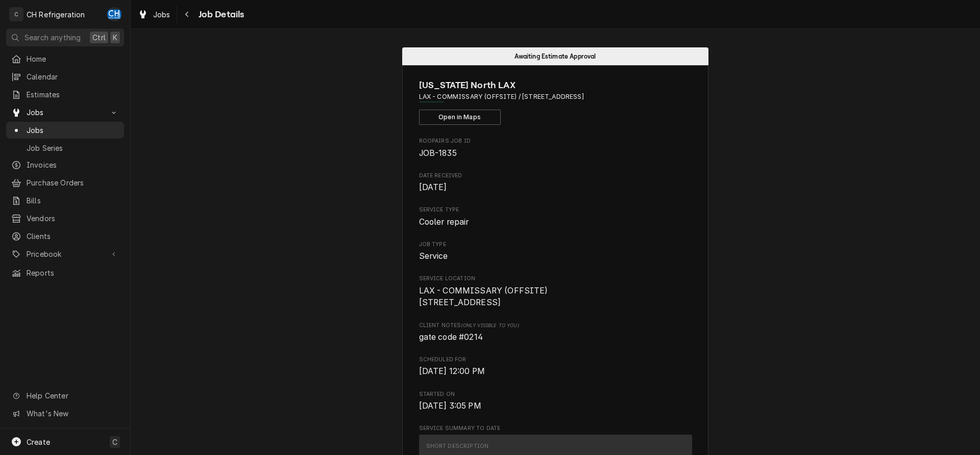  Describe the element at coordinates (56, 14) in the screenshot. I see `div: CH Refrigeration` at that location.